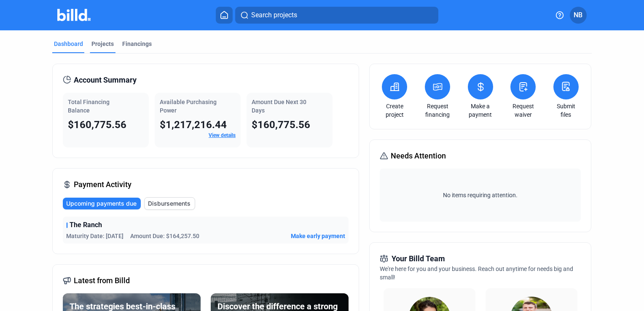  Describe the element at coordinates (279, 106) in the screenshot. I see `span: Amount Due Next 30 Days` at that location.